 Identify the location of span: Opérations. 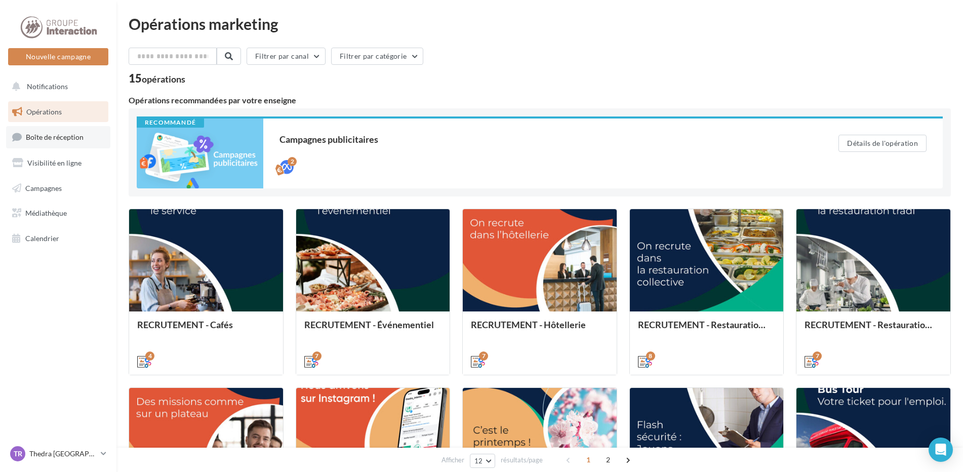
(44, 111).